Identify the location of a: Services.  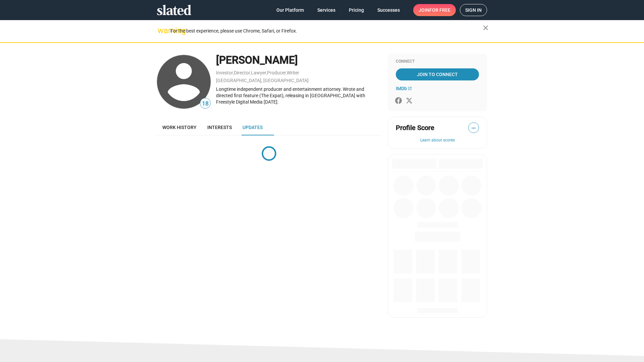
(326, 10).